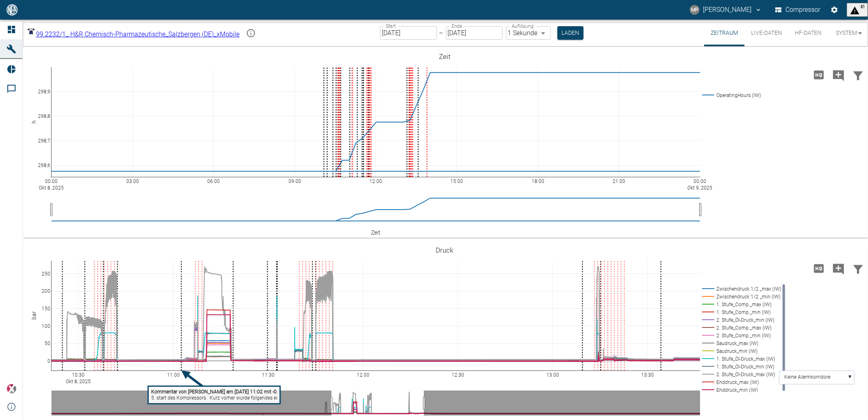 The image size is (868, 420). I want to click on button: Einstellungen, so click(834, 10).